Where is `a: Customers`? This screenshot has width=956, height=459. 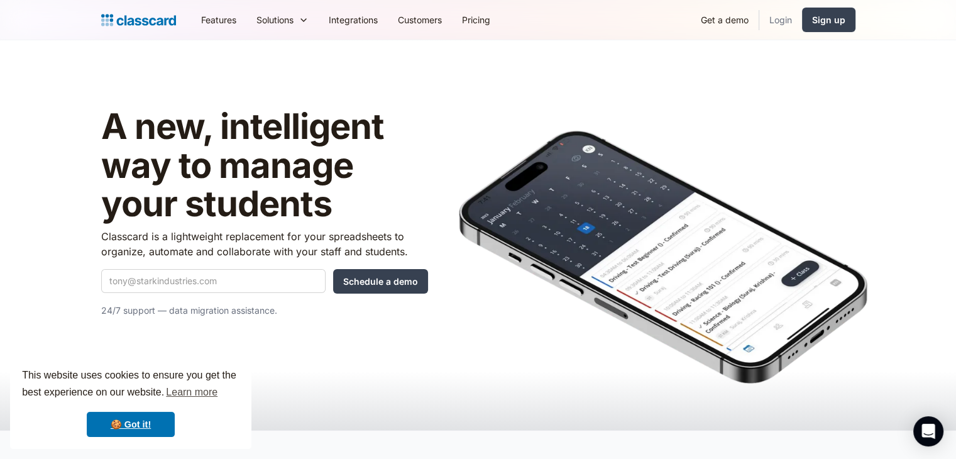
a: Customers is located at coordinates (420, 19).